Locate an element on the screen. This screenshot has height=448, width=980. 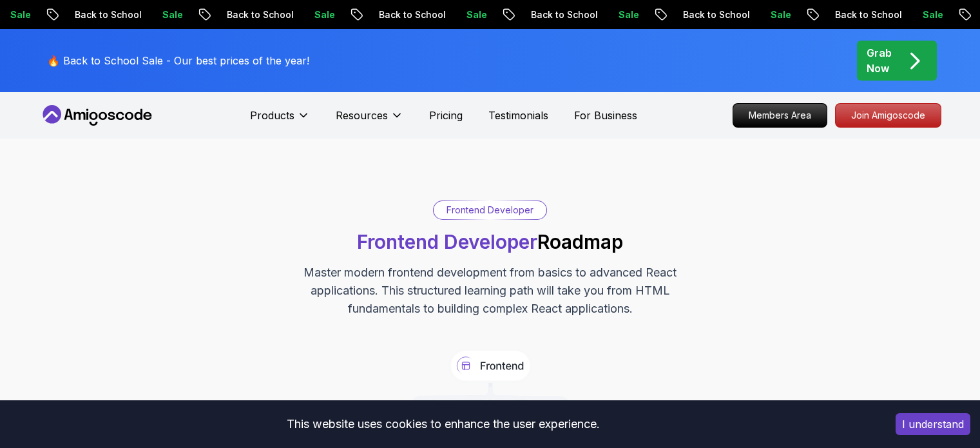
h1: Roadmap is located at coordinates (490, 242).